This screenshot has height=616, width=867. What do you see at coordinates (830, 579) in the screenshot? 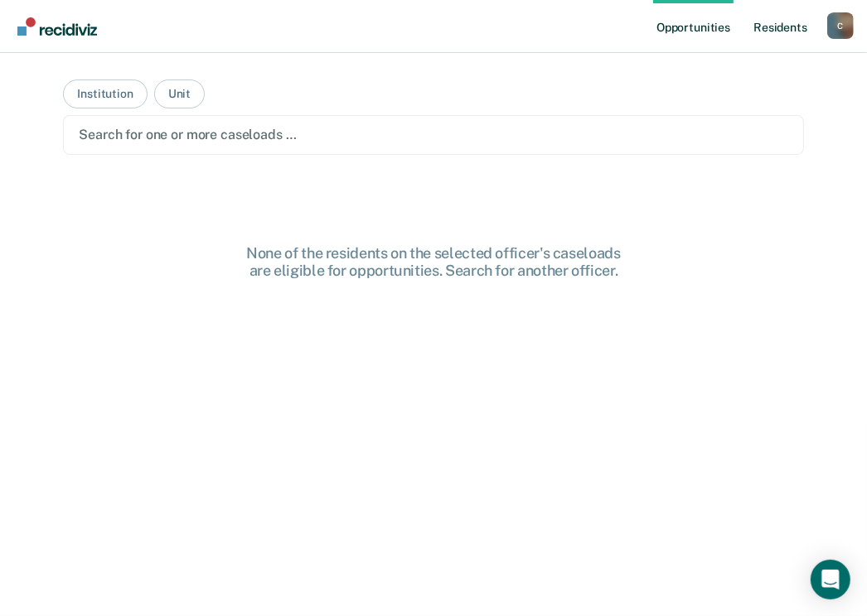
I see `div: Open Intercom Messenger` at bounding box center [830, 579].